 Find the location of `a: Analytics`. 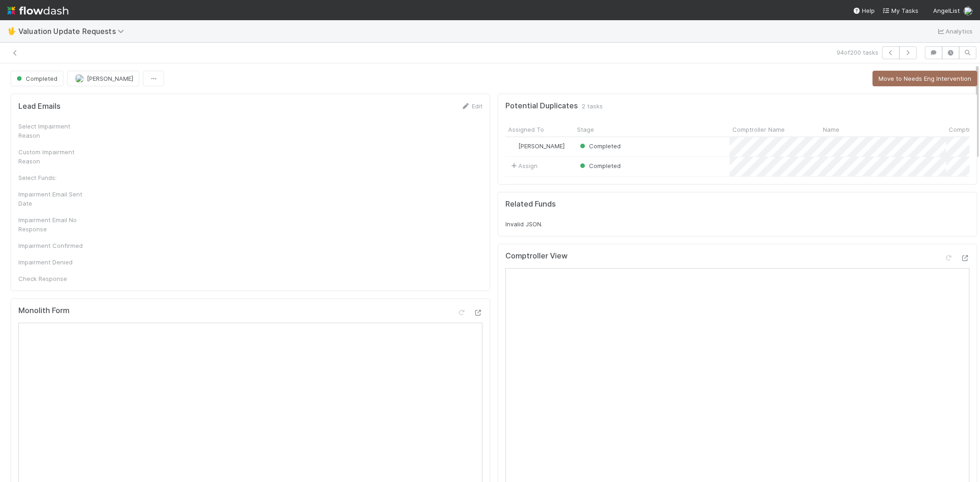

a: Analytics is located at coordinates (954, 31).